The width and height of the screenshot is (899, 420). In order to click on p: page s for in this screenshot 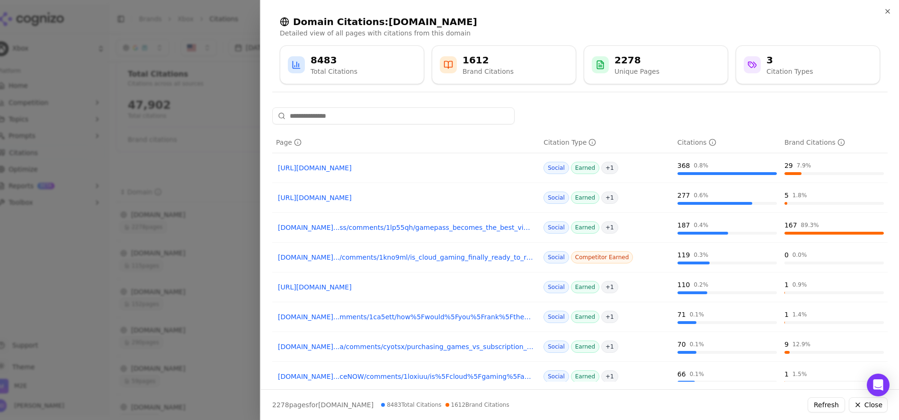, I will do `click(323, 405)`.